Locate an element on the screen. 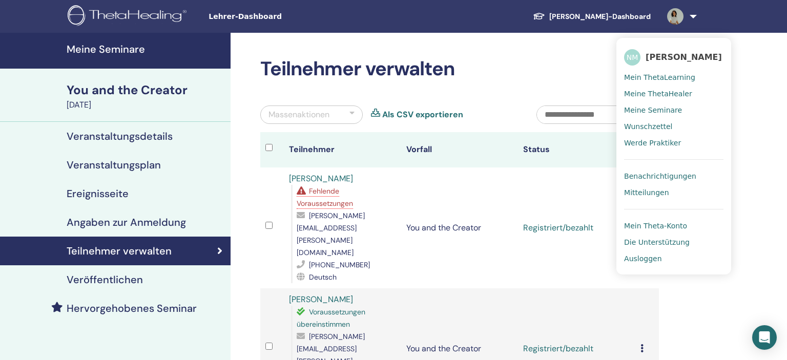 The width and height of the screenshot is (787, 360). span: Ausloggen is located at coordinates (643, 259).